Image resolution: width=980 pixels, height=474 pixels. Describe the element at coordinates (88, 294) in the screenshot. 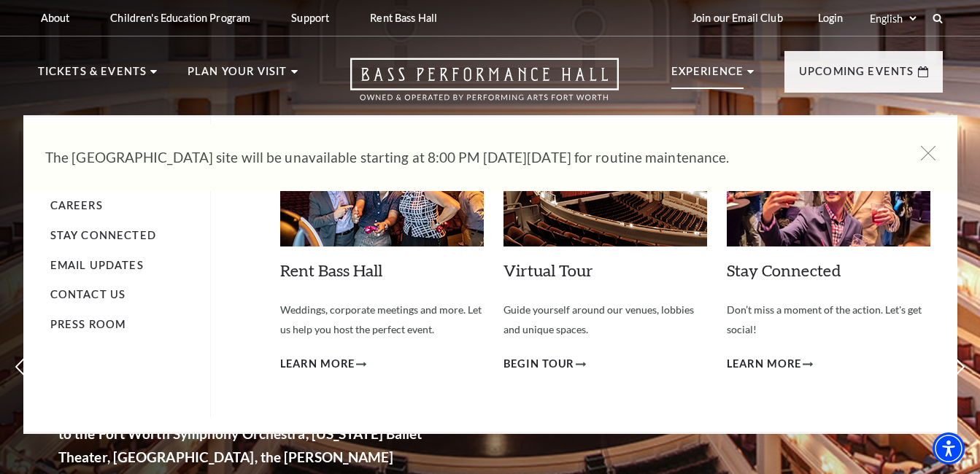

I see `a: Contact Us` at that location.